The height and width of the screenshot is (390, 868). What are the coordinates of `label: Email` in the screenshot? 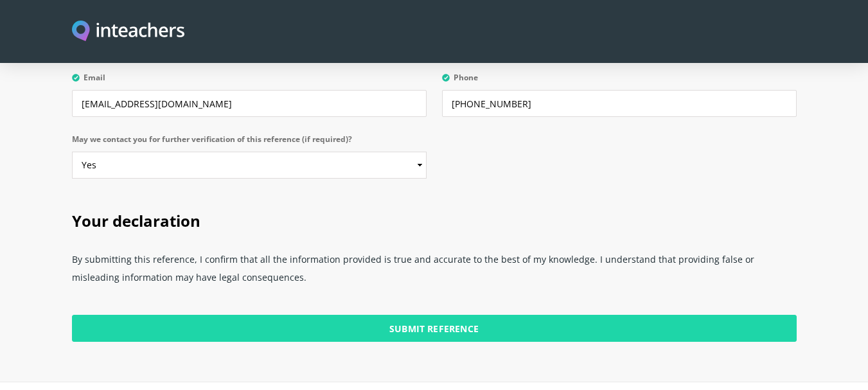 It's located at (249, 81).